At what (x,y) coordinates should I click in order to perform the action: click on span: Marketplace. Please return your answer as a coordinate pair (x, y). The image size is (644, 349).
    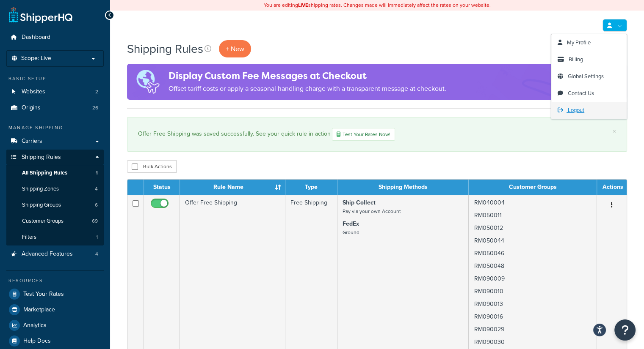
    Looking at the image, I should click on (39, 310).